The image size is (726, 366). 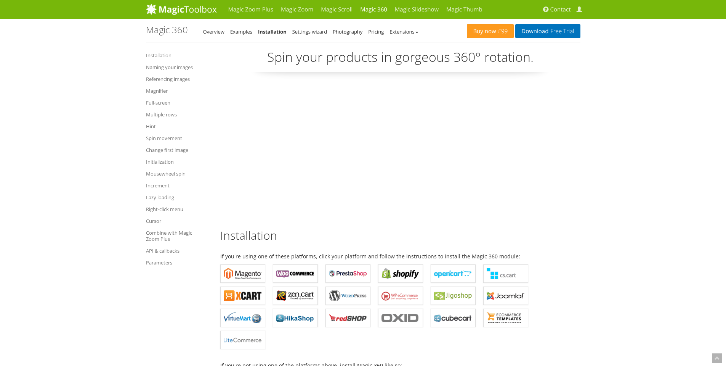 What do you see at coordinates (243, 318) in the screenshot?
I see `b: Magic 360 for VirtueMart` at bounding box center [243, 318].